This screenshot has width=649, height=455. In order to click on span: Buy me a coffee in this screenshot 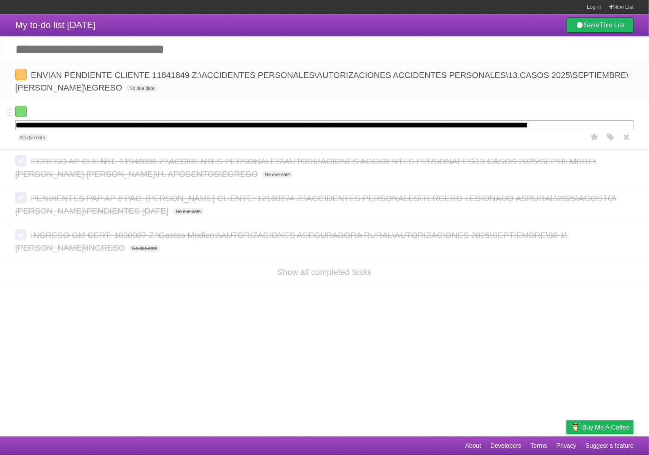, I will do `click(606, 427)`.